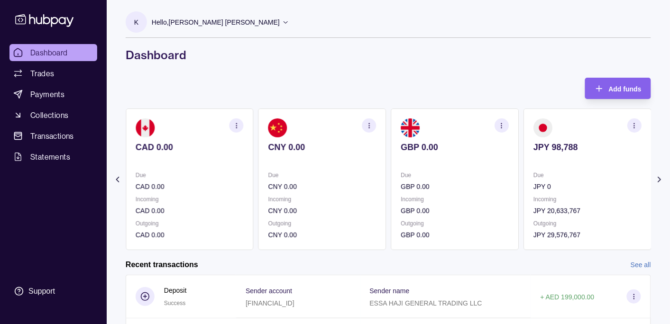 The height and width of the screenshot is (324, 670). Describe the element at coordinates (389, 55) in the screenshot. I see `h1: Dashboard` at that location.